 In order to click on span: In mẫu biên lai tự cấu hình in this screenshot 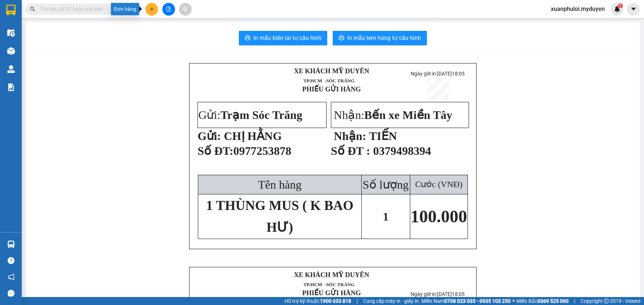, I will do `click(288, 38)`.